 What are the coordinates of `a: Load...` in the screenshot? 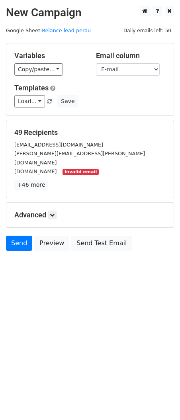 It's located at (29, 101).